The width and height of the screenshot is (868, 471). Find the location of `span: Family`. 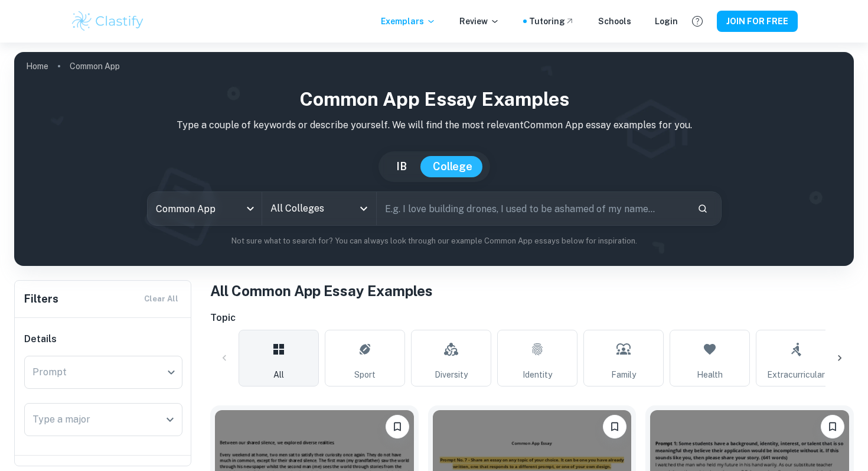

span: Family is located at coordinates (623, 374).